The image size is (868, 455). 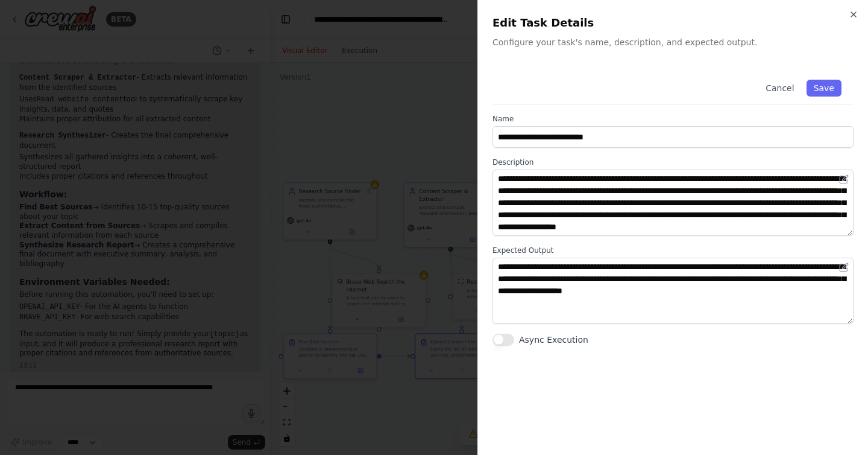 What do you see at coordinates (673, 42) in the screenshot?
I see `p: Configure your task's name, description, and expected output.` at bounding box center [673, 42].